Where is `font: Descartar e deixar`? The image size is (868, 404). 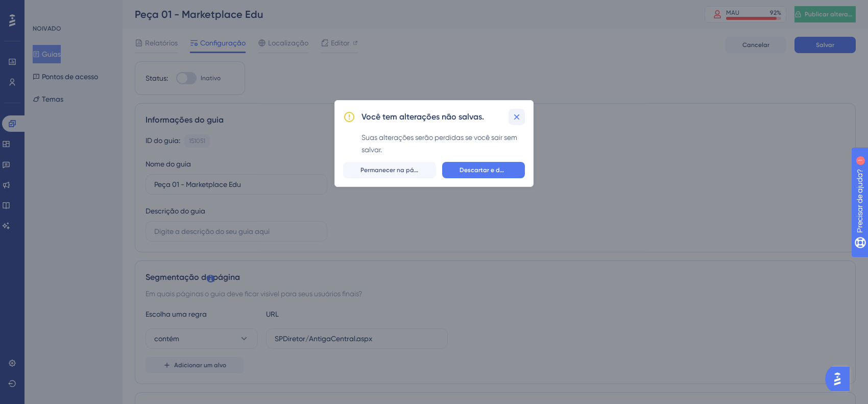 font: Descartar e deixar is located at coordinates (487, 170).